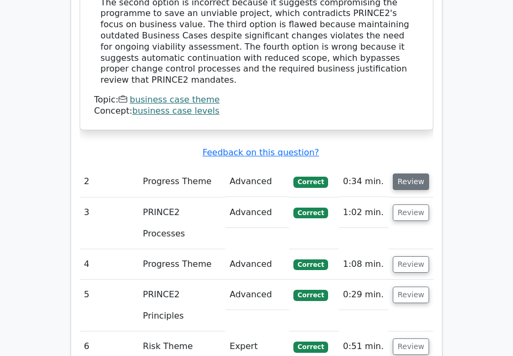 This screenshot has height=356, width=513. What do you see at coordinates (109, 306) in the screenshot?
I see `td: 5` at bounding box center [109, 306].